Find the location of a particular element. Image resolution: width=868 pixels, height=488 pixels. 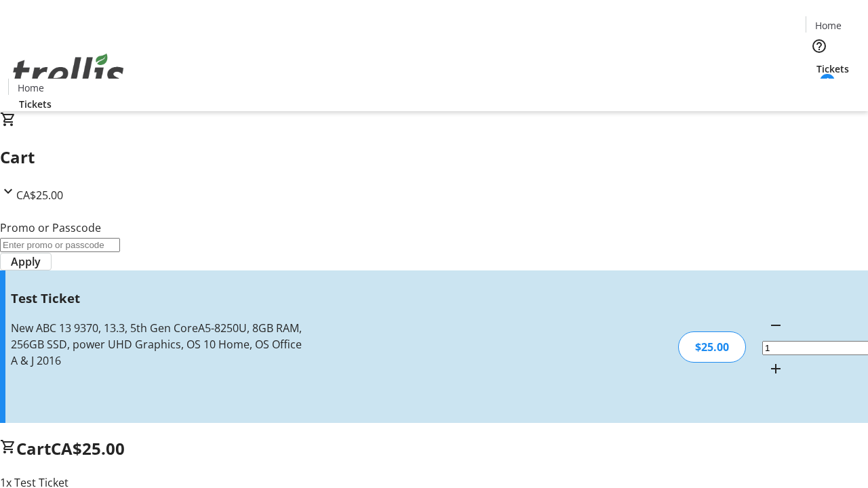

h3: Test Ticket is located at coordinates (158, 299).